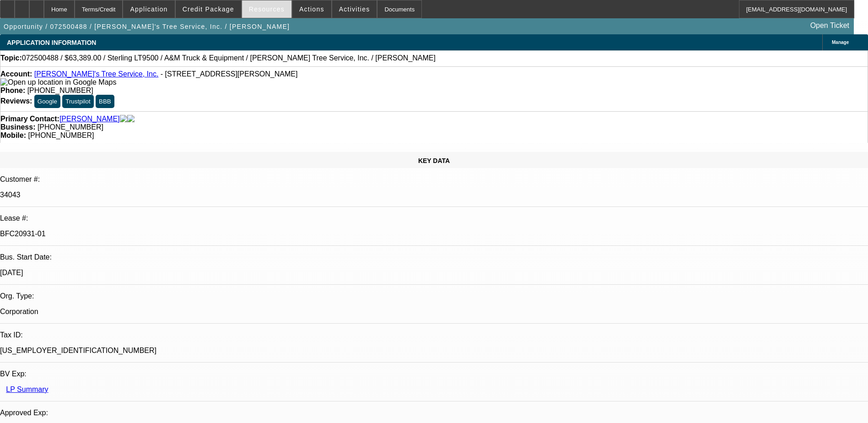 This screenshot has height=423, width=868. Describe the element at coordinates (78, 101) in the screenshot. I see `button: Trustpilot` at that location.